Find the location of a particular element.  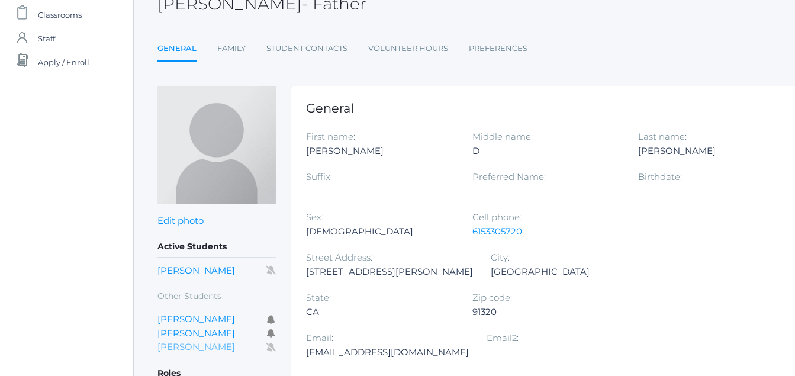

span: Classrooms is located at coordinates (60, 15).